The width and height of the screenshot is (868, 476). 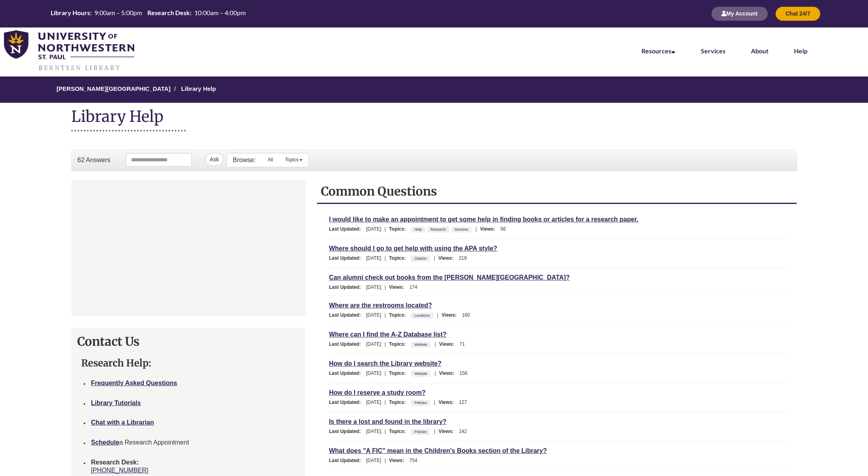 I want to click on a: Citation, so click(x=420, y=259).